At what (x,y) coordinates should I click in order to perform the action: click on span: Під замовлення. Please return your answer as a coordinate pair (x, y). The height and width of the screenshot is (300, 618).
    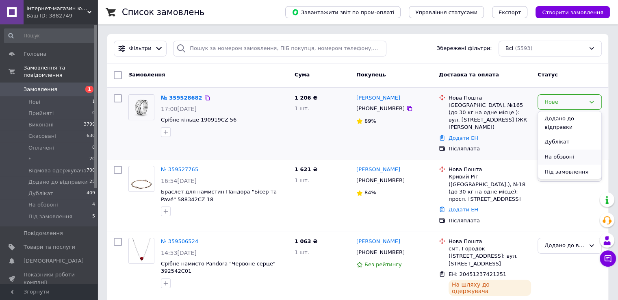
    Looking at the image, I should click on (50, 216).